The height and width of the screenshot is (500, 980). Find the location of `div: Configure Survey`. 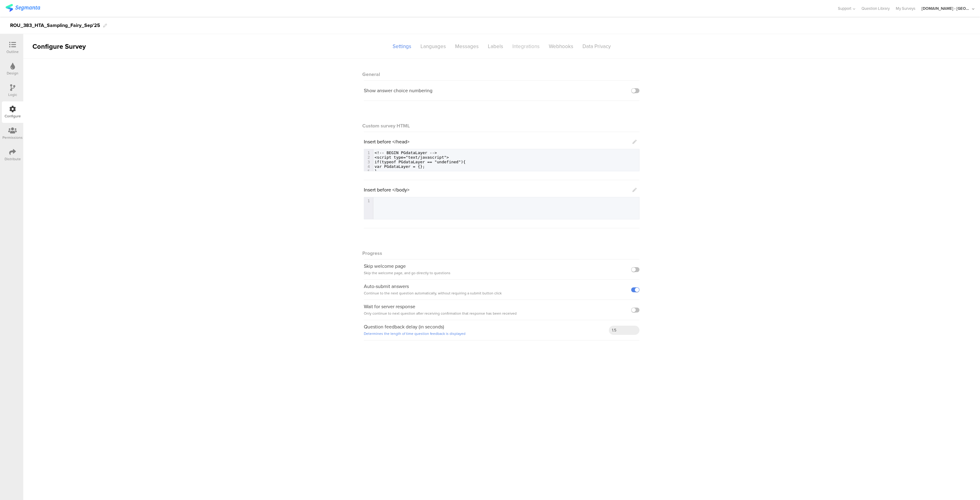

div: Configure Survey is located at coordinates (58, 46).